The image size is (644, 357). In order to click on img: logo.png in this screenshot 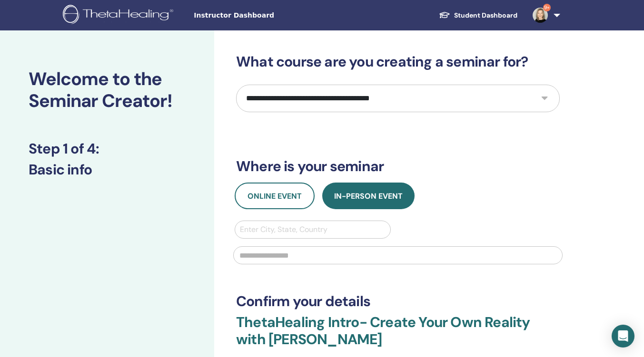, I will do `click(119, 16)`.